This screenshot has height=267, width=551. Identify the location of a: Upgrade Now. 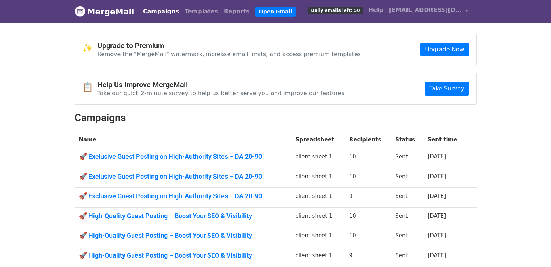
(444, 50).